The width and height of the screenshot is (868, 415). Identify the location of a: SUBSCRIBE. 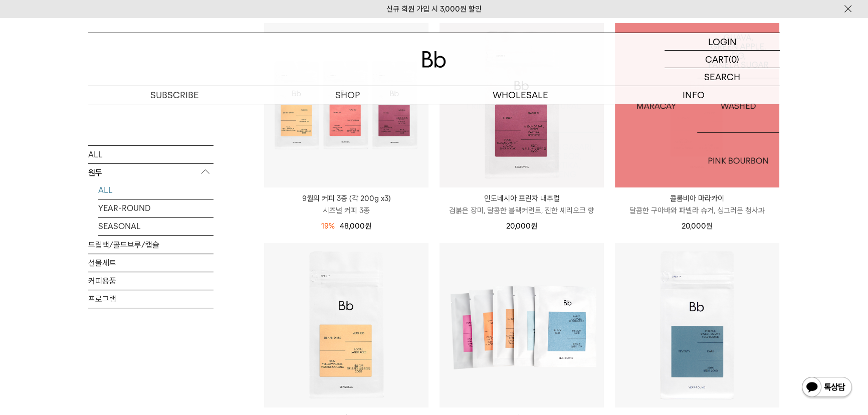
(175, 95).